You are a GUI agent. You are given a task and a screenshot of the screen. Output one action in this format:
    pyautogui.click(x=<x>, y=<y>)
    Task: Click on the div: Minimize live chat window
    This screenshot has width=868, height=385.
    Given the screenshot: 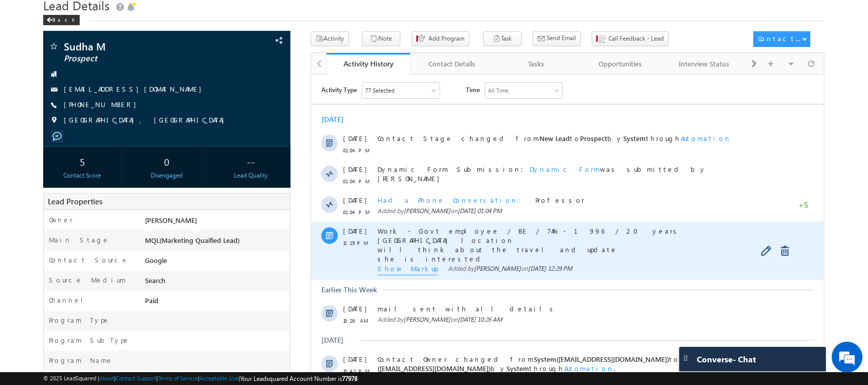 What is the action you would take?
    pyautogui.click(x=181, y=17)
    